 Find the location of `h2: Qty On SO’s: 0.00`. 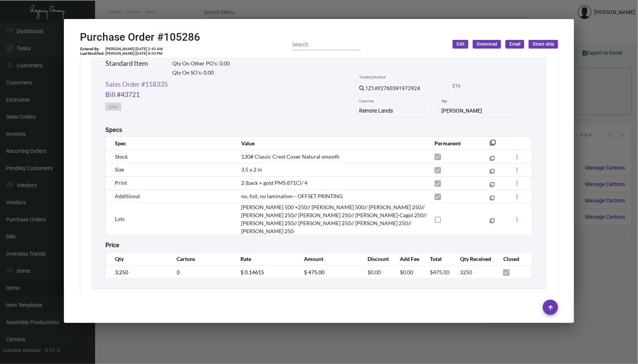

h2: Qty On SO’s: 0.00 is located at coordinates (201, 72).